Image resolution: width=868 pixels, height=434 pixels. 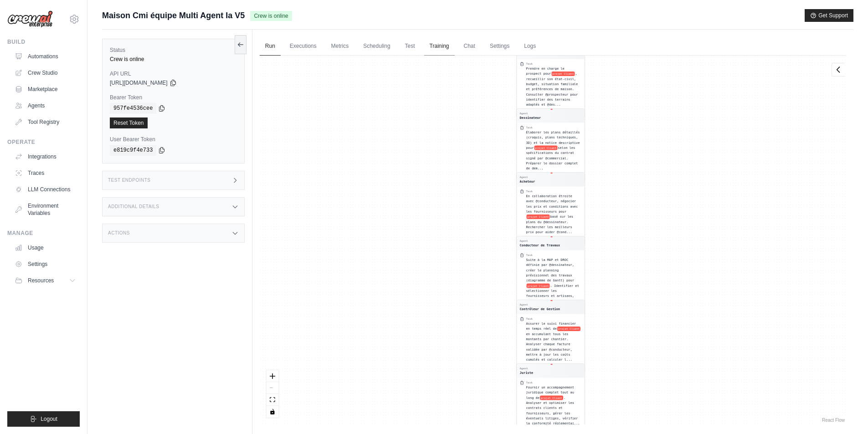 What do you see at coordinates (554, 214) in the screenshot?
I see `div: En collaboration étroite avec @conducteur, négocier les prix et conditions avec les fournisseurs ...` at bounding box center [554, 214].